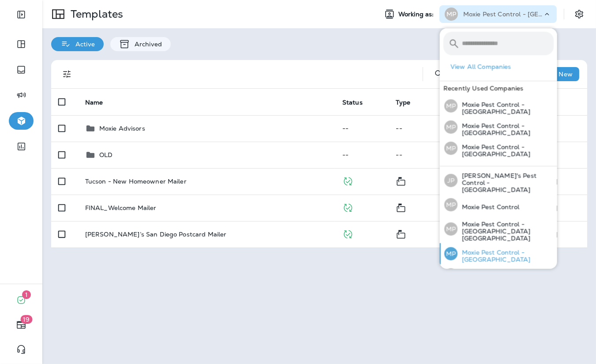 Image resolution: width=596 pixels, height=364 pixels. Describe the element at coordinates (106, 155) in the screenshot. I see `p: OLD` at that location.